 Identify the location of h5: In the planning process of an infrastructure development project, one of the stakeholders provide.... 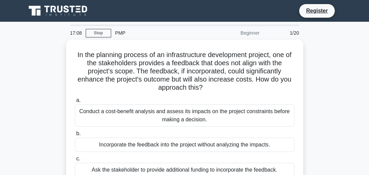
(185, 71).